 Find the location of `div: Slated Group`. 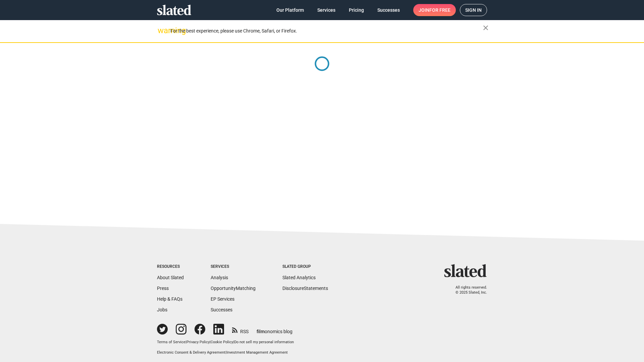

div: Slated Group is located at coordinates (305, 267).